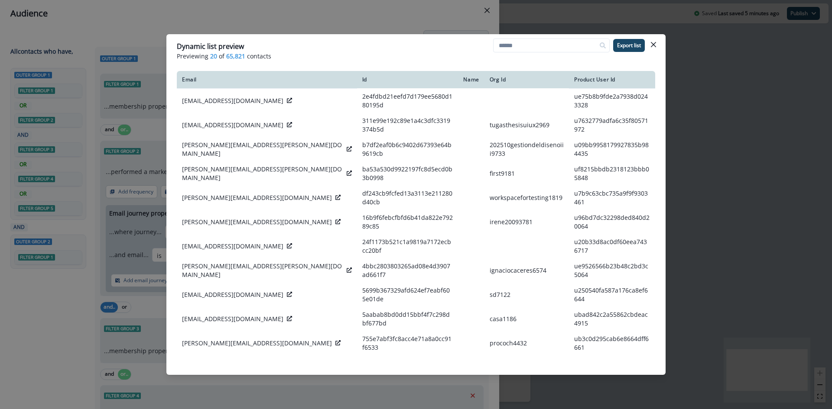 The width and height of the screenshot is (832, 409). I want to click on td: 311e99e192c89e1a4c3dfc3319374b5d, so click(408, 125).